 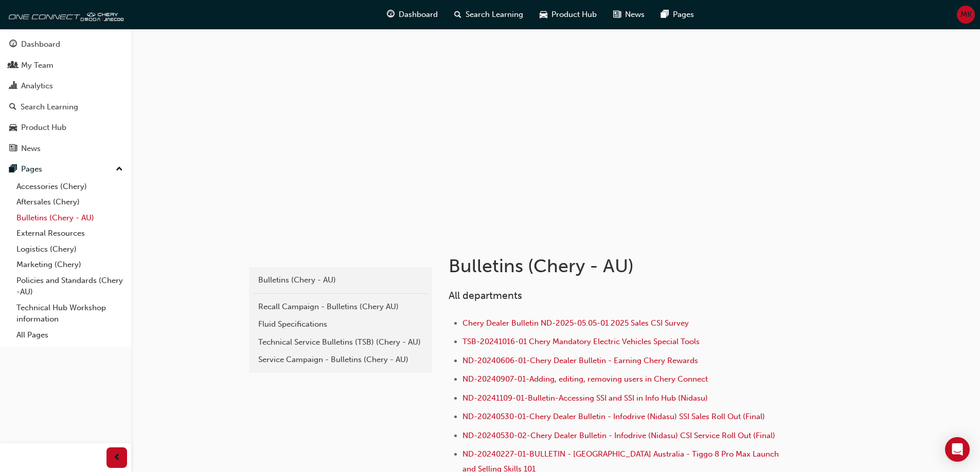 I want to click on span: chart-icon, so click(x=13, y=86).